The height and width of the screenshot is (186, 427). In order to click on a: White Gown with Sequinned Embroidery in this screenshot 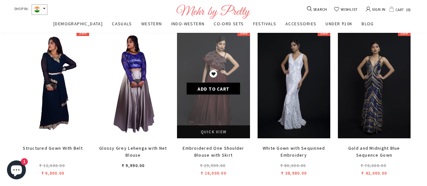, I will do `click(294, 153)`.